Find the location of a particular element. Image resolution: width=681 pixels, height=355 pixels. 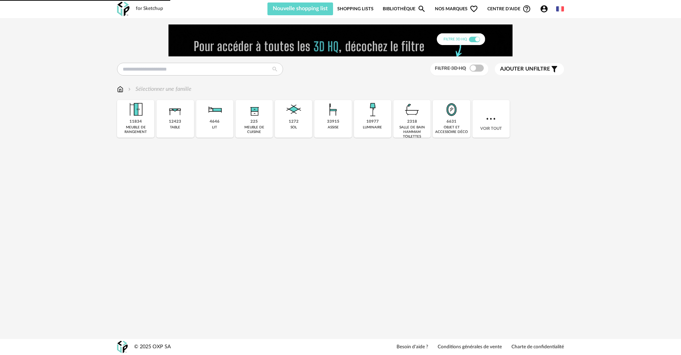

img: Assise.png is located at coordinates (333, 110).